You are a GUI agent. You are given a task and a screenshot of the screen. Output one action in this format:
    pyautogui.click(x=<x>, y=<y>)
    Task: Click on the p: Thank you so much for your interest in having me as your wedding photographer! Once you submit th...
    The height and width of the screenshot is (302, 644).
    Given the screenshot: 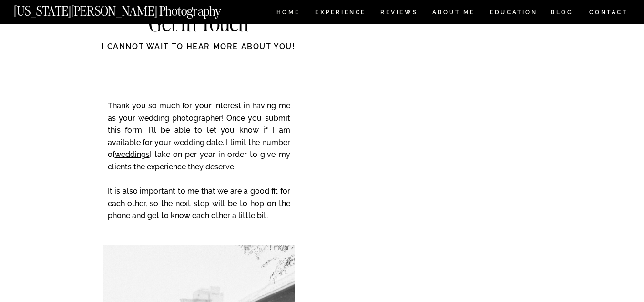 What is the action you would take?
    pyautogui.click(x=199, y=167)
    